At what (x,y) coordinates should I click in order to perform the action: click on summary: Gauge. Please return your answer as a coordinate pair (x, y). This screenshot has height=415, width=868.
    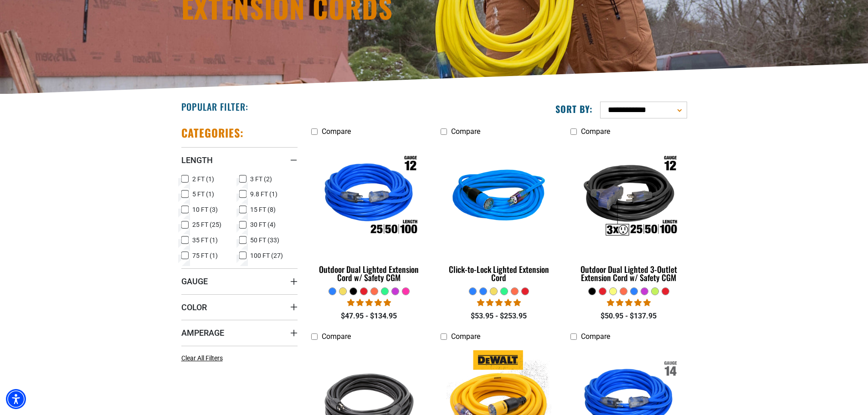
    Looking at the image, I should click on (239, 281).